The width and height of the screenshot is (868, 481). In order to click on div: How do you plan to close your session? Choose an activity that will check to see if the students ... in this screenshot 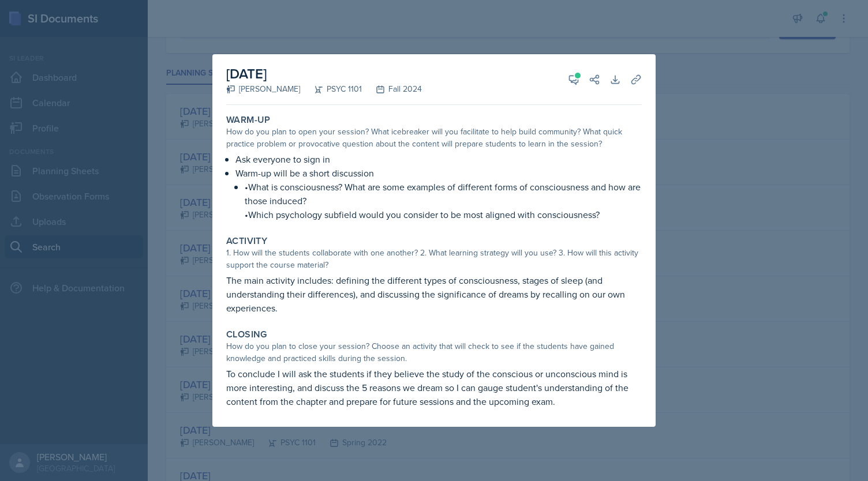, I will do `click(434, 353)`.